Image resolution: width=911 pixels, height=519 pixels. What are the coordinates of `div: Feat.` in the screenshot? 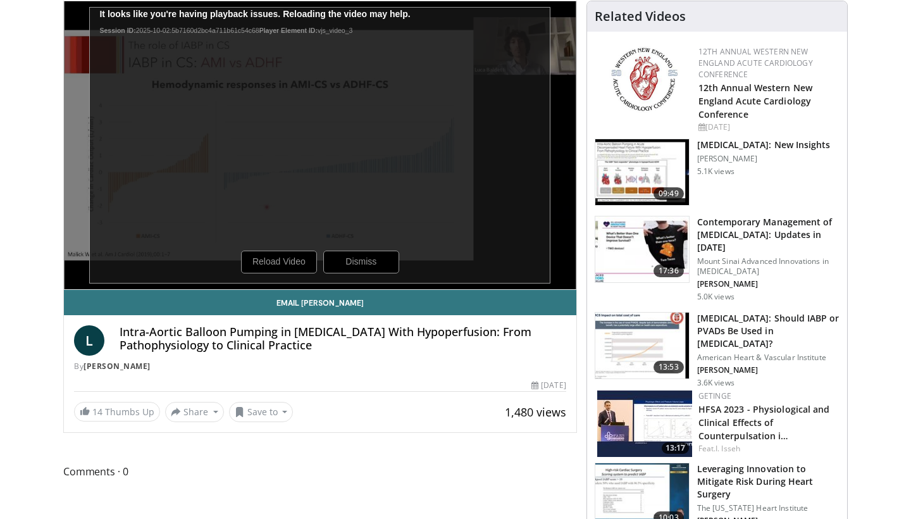 It's located at (767, 449).